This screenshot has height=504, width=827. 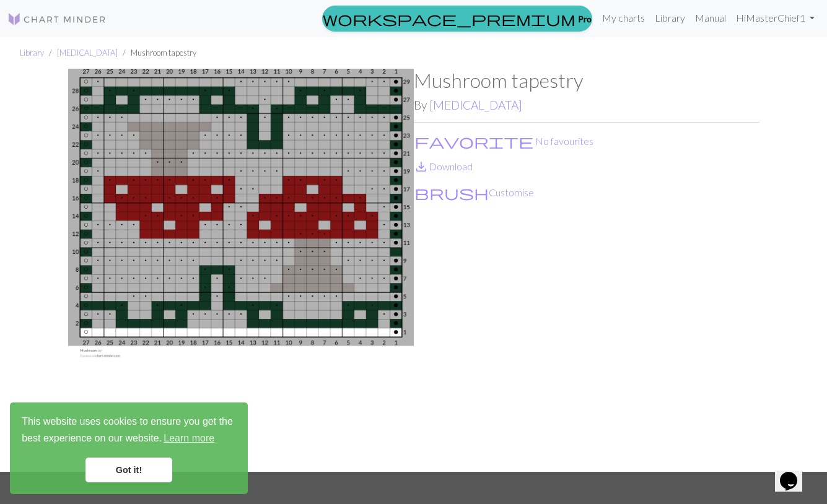 What do you see at coordinates (623, 18) in the screenshot?
I see `a: My charts` at bounding box center [623, 18].